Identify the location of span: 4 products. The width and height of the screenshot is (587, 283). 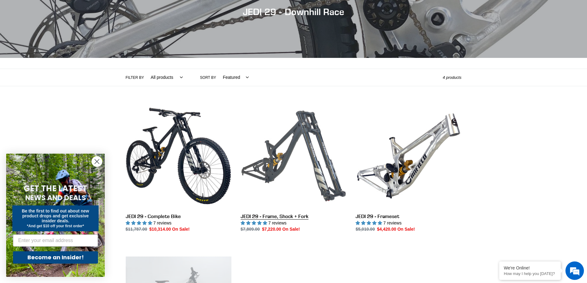
(452, 77).